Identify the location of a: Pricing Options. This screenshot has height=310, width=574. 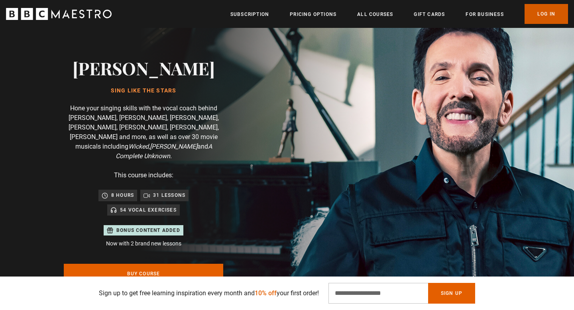
(313, 14).